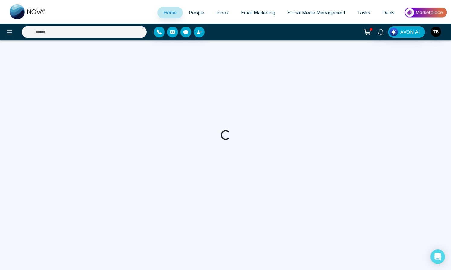 This screenshot has width=451, height=270. Describe the element at coordinates (258, 13) in the screenshot. I see `a: Email Marketing` at that location.